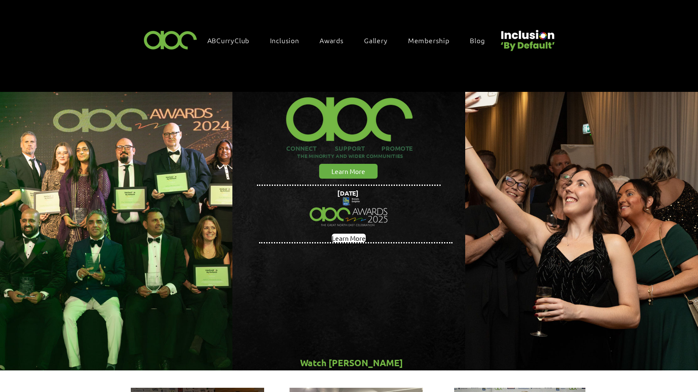 The width and height of the screenshot is (698, 392). What do you see at coordinates (481, 40) in the screenshot?
I see `a: Blog` at bounding box center [481, 40].